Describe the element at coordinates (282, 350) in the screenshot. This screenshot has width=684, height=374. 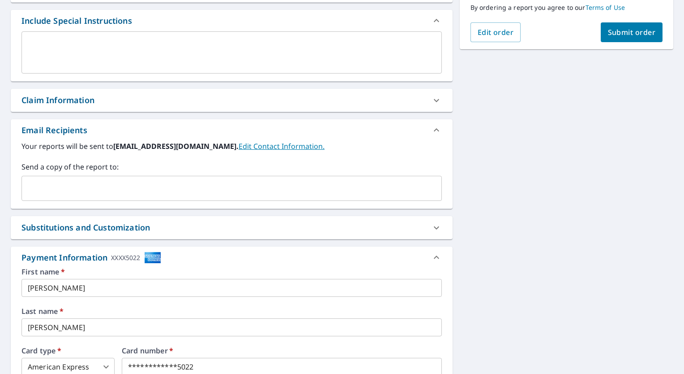
I see `label: Card number` at that location.